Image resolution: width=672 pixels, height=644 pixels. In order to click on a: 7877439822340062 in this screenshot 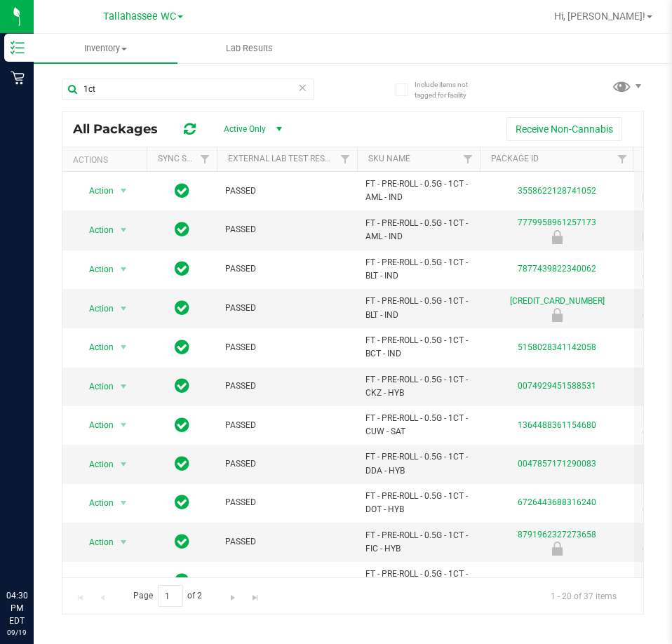, I will do `click(557, 268)`.